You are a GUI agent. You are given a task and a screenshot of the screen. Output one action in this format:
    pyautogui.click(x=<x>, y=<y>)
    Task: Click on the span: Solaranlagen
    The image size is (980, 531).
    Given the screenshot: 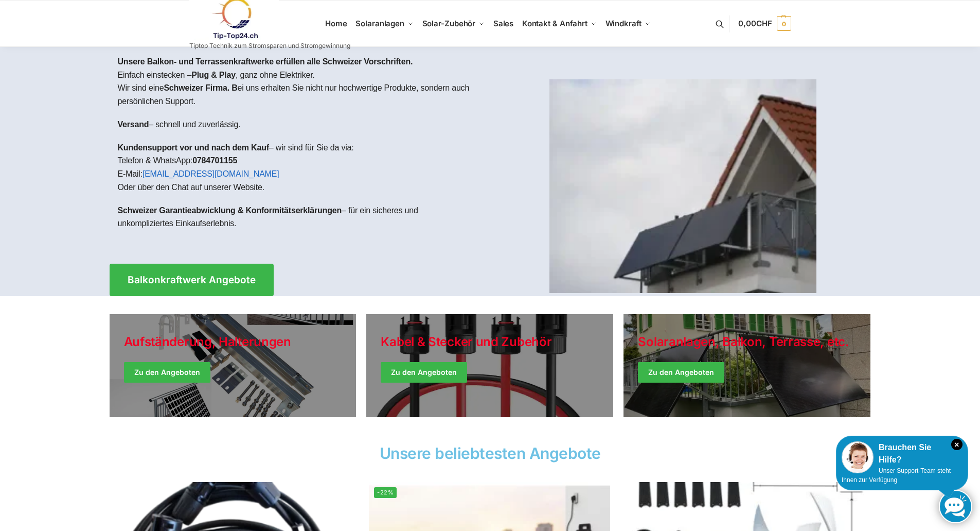 What is the action you would take?
    pyautogui.click(x=380, y=23)
    